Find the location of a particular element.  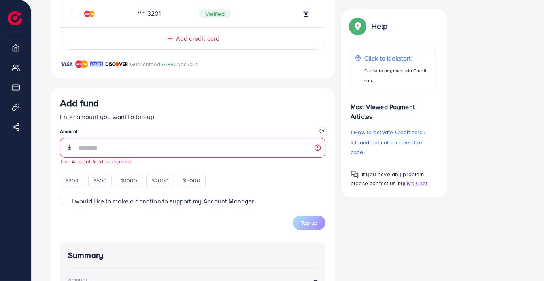

span: Verified is located at coordinates (215, 14).